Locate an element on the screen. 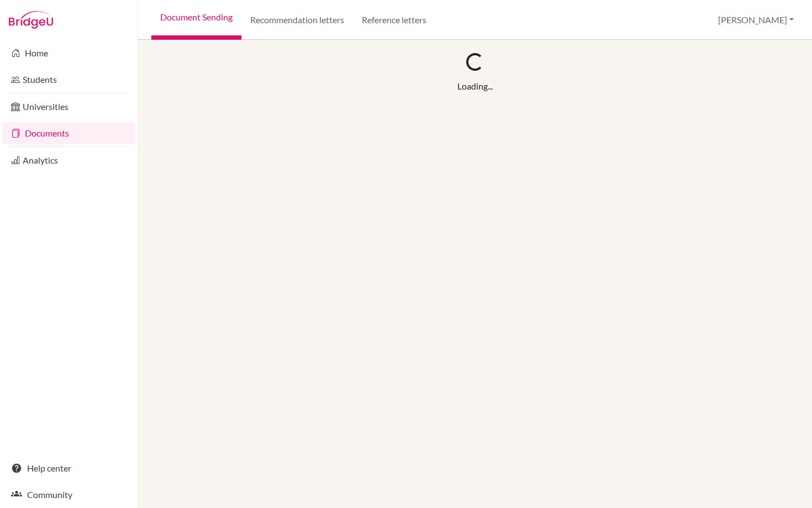 This screenshot has height=508, width=812. a: Documents is located at coordinates (68, 133).